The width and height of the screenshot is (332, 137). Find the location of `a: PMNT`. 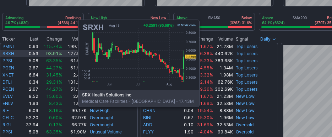

a: PMNT is located at coordinates (9, 46).